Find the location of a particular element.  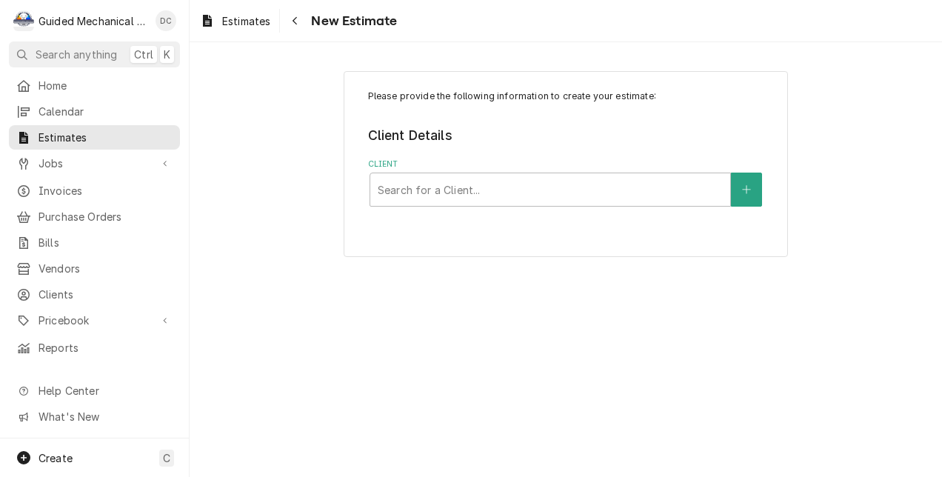

span: Bills is located at coordinates (105, 242).